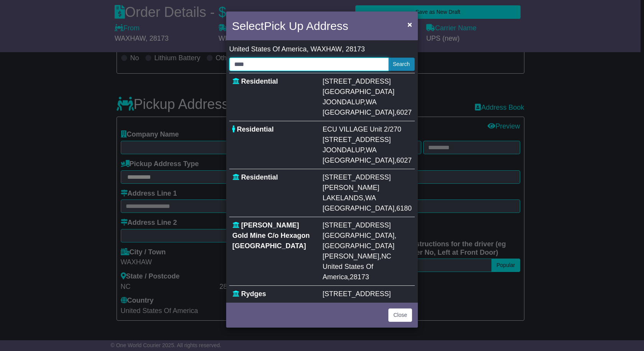 Image resolution: width=644 pixels, height=351 pixels. What do you see at coordinates (401, 64) in the screenshot?
I see `button: Search` at bounding box center [401, 64].